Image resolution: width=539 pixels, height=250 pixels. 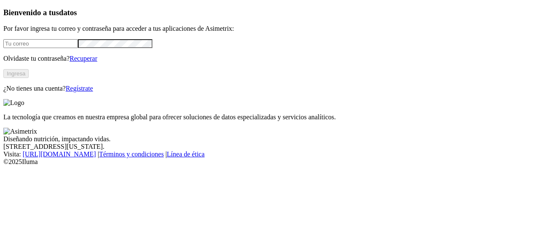 What do you see at coordinates (269, 139) in the screenshot?
I see `div: Diseñando nutrición, impactando vidas.` at bounding box center [269, 139].